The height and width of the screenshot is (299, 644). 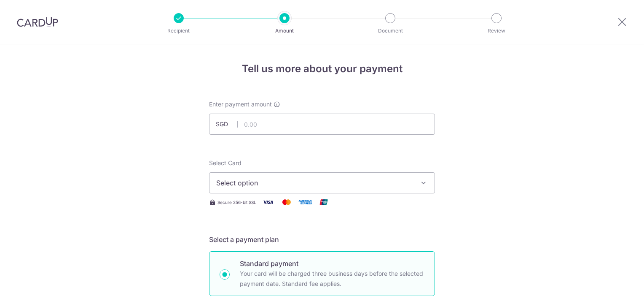 What do you see at coordinates (305, 202) in the screenshot?
I see `img: American Express` at bounding box center [305, 202].